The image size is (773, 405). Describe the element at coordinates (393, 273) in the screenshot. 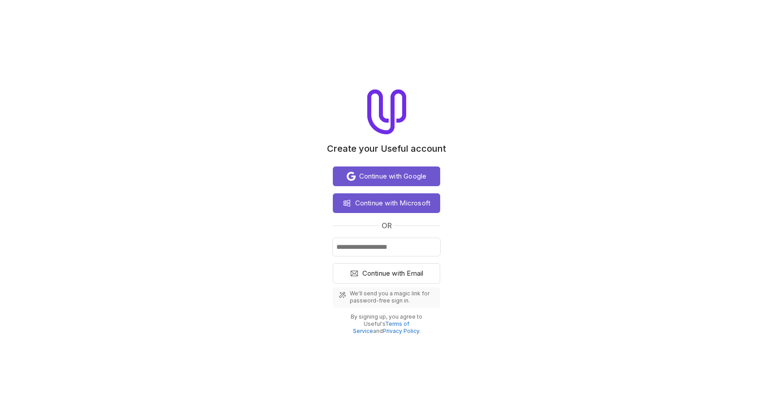

I see `span: Continue with Email` at that location.